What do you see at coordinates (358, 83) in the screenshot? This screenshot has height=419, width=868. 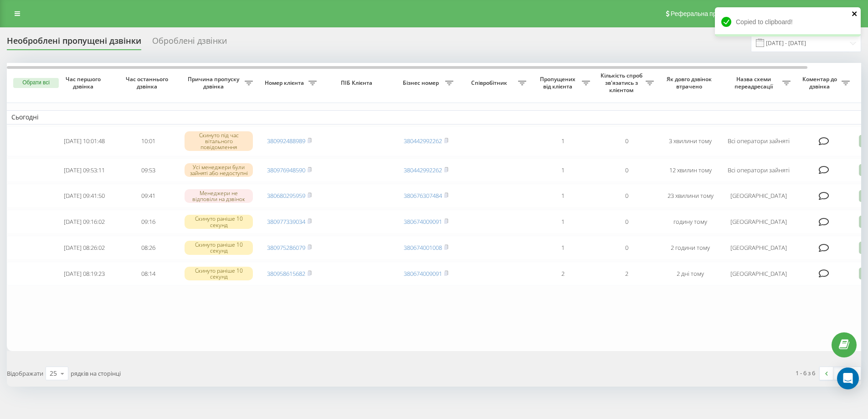 I see `span: ПІБ Клієнта` at bounding box center [358, 83].